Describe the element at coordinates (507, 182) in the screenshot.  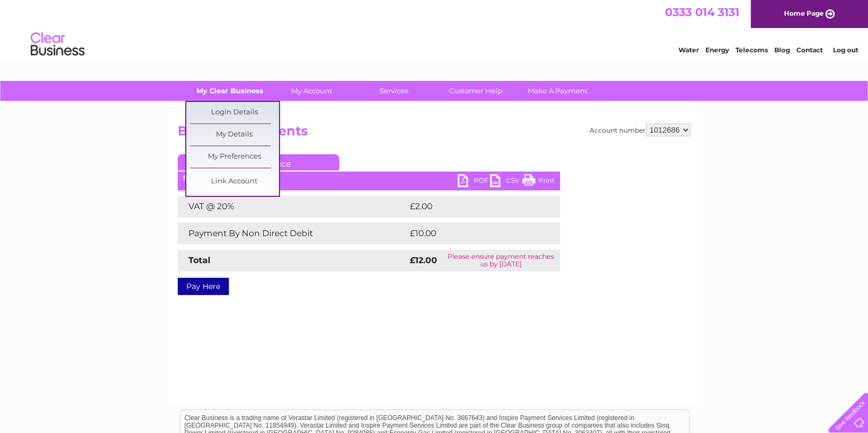
I see `a: CSV` at that location.